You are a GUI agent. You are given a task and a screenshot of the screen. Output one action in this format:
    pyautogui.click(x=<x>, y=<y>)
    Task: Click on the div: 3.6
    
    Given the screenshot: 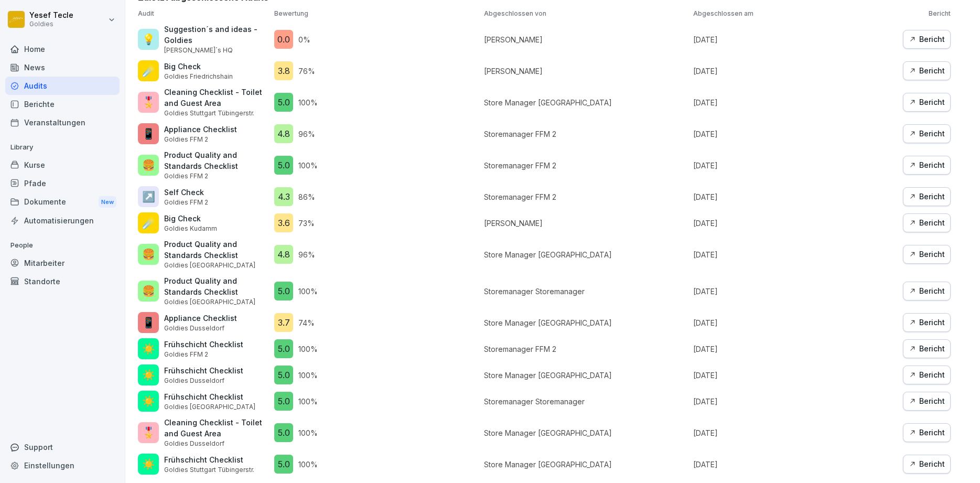 What is the action you would take?
    pyautogui.click(x=283, y=223)
    